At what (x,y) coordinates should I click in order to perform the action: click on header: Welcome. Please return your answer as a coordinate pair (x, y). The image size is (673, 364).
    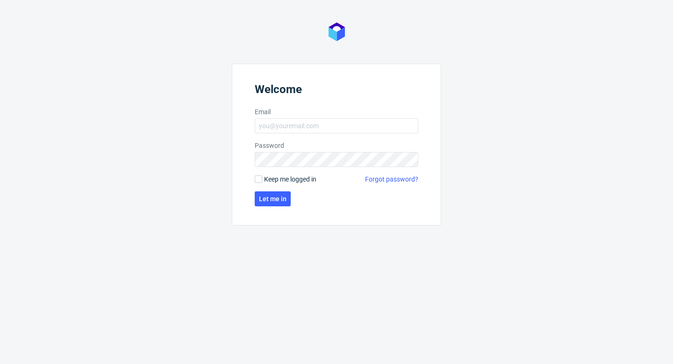
    Looking at the image, I should click on (337, 91).